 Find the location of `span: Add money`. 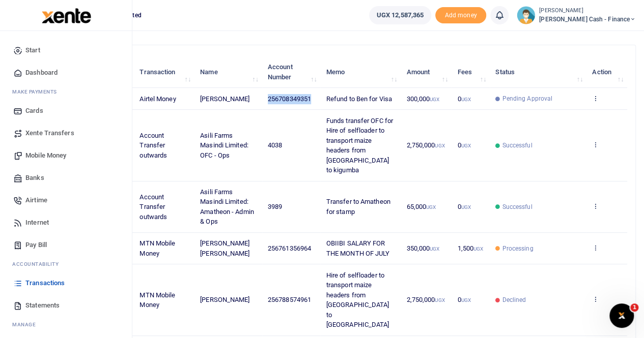

span: Add money is located at coordinates (461, 15).